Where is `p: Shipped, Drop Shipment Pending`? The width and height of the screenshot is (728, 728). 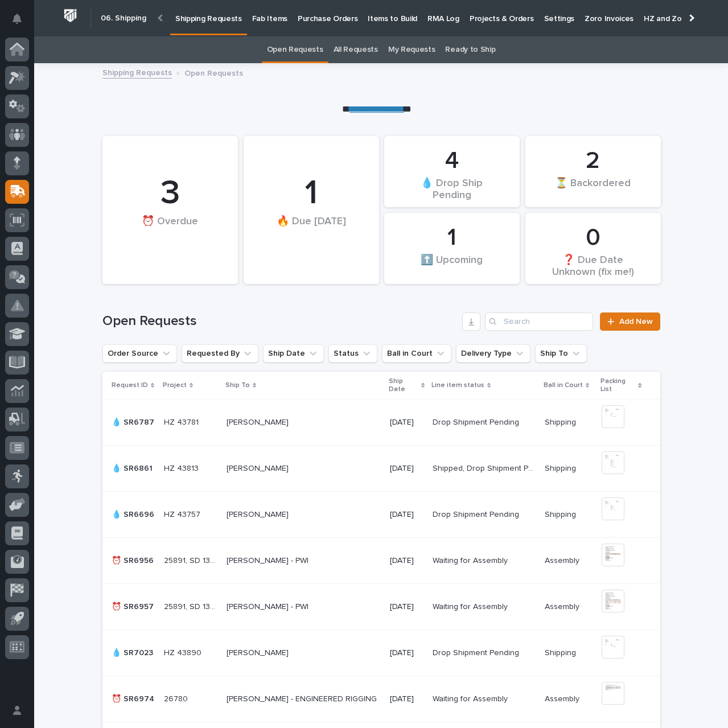
p: Shipped, Drop Shipment Pending is located at coordinates (485, 467).